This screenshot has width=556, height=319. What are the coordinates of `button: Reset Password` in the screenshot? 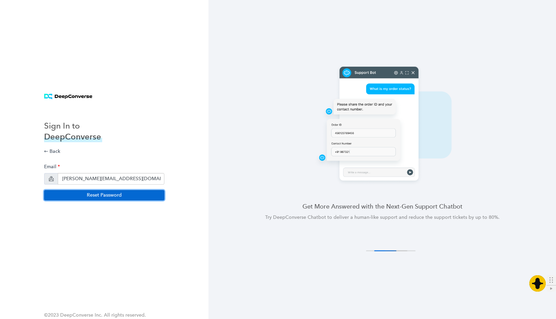 It's located at (104, 195).